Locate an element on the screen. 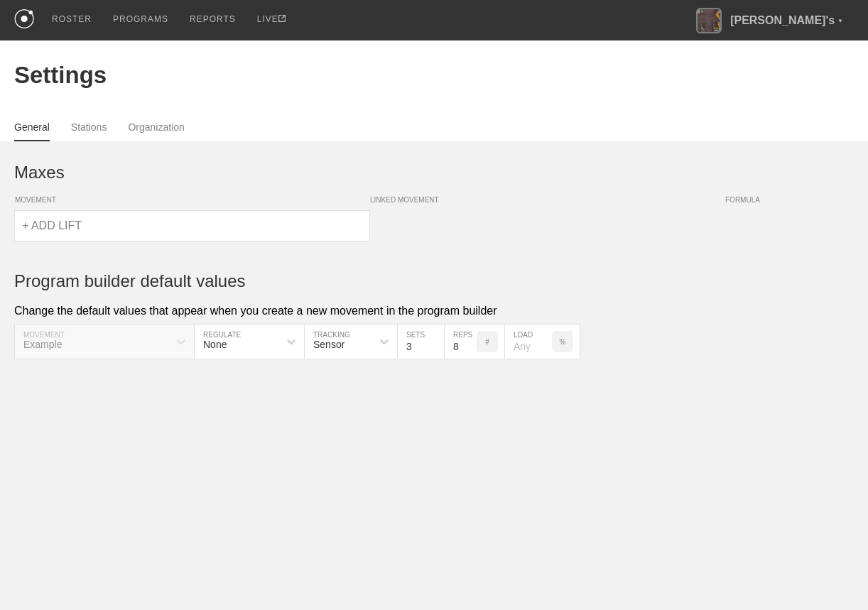 The image size is (868, 610). div: Change the default values that appear when you create a new movement in the program builder is located at coordinates (434, 311).